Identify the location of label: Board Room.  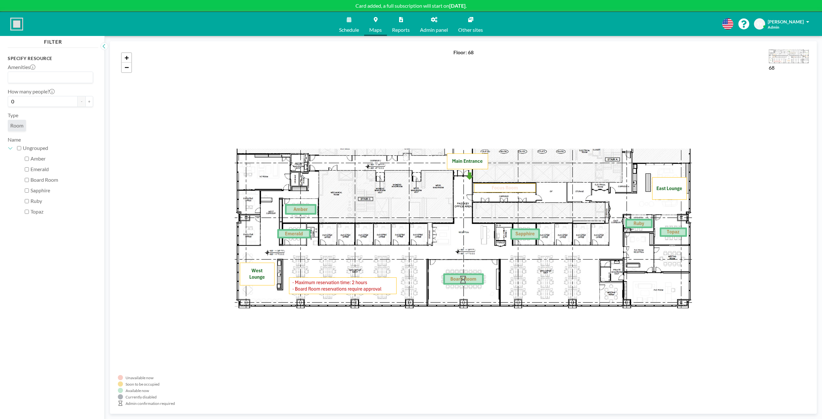
(62, 180).